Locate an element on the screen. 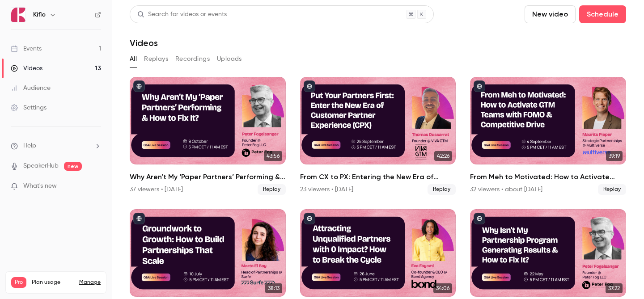 The height and width of the screenshot is (299, 644). li: From CX to PX: Entering the New Era of Partner Experience is located at coordinates (378, 136).